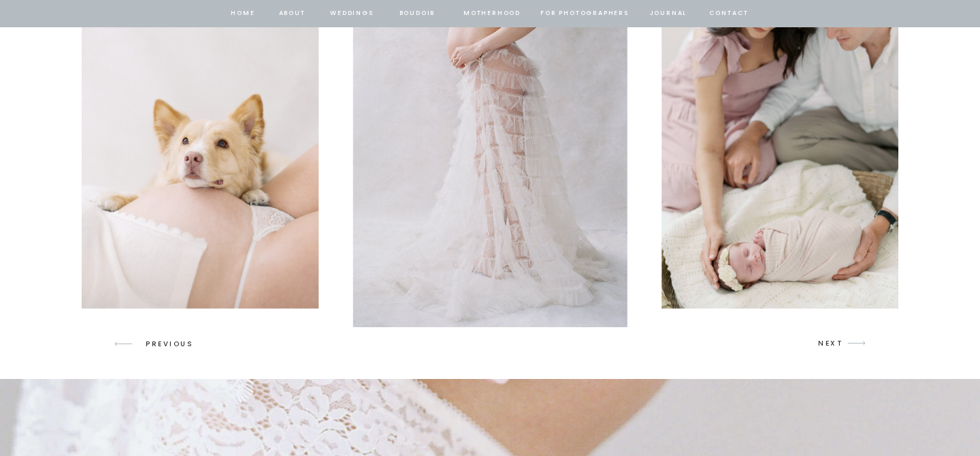 The width and height of the screenshot is (980, 456). Describe the element at coordinates (243, 13) in the screenshot. I see `a: home` at that location.